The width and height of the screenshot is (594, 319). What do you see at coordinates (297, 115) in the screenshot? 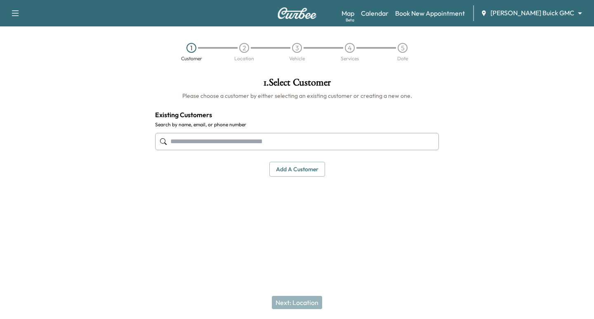
I see `h4: Existing Customers` at bounding box center [297, 115].